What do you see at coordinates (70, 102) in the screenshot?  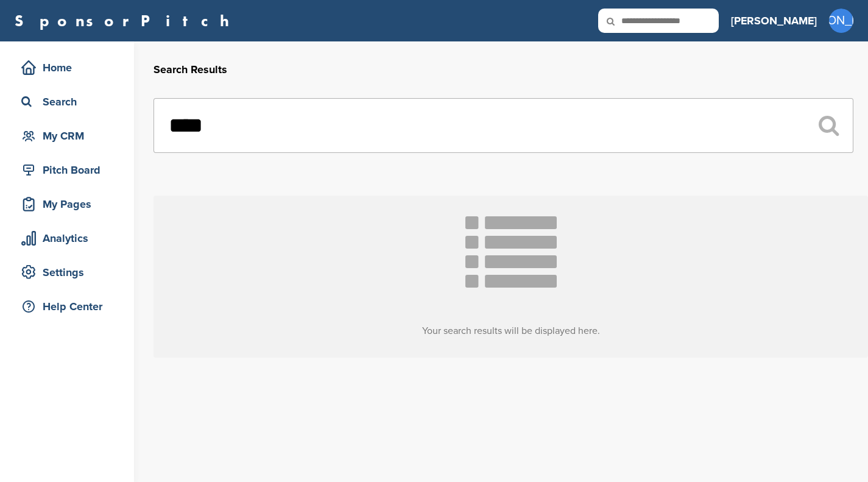 I see `div: Search` at bounding box center [70, 102].